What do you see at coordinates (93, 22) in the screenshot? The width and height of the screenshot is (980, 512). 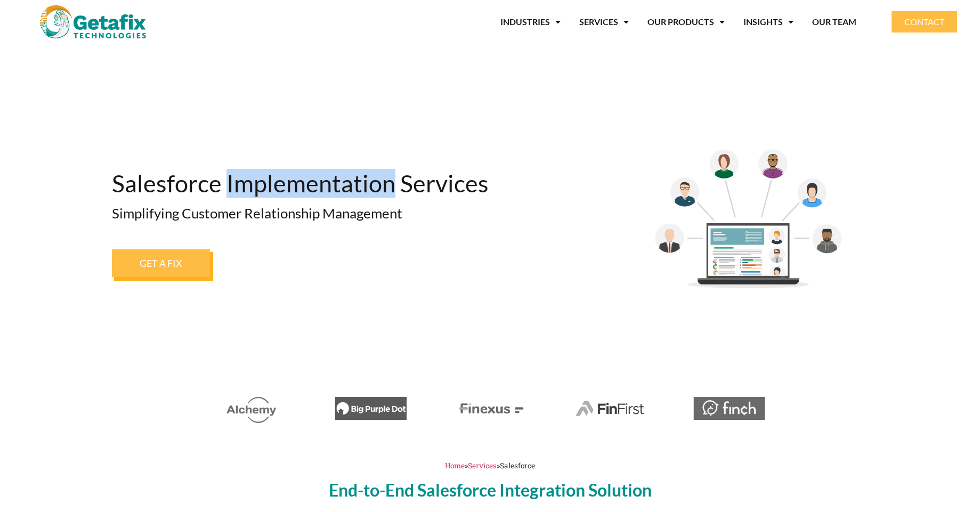 I see `img: web and mobile application development company` at bounding box center [93, 22].